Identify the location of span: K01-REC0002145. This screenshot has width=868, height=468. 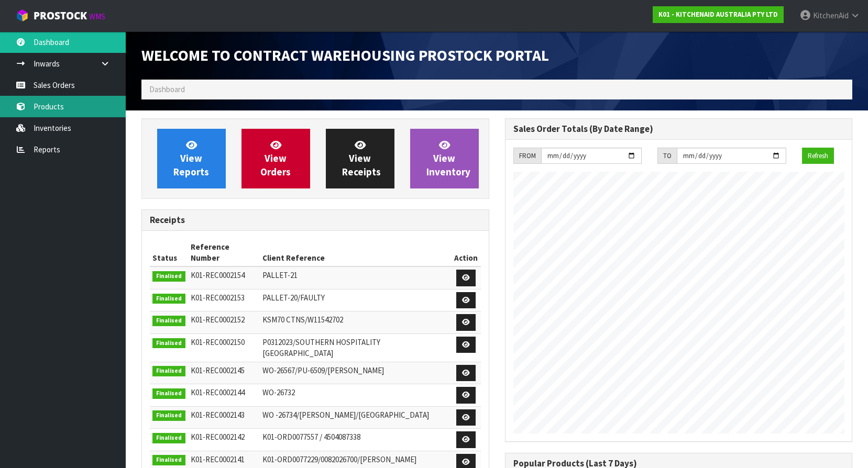
(217, 370).